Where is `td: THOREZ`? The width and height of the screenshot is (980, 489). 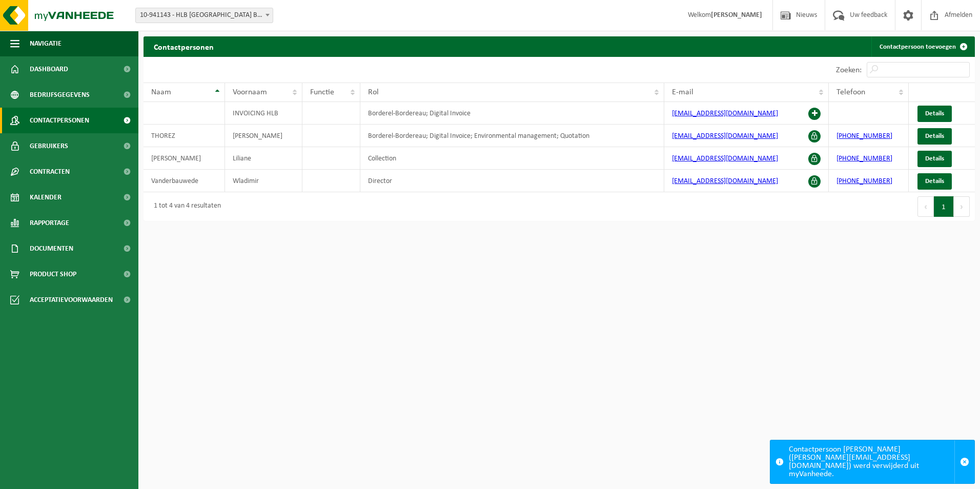
td: THOREZ is located at coordinates (184, 136).